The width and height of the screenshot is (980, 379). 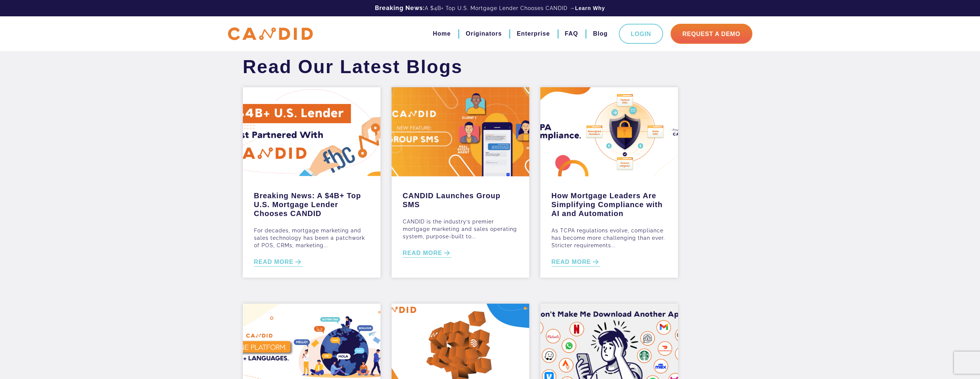 I want to click on a: FAQ, so click(x=572, y=34).